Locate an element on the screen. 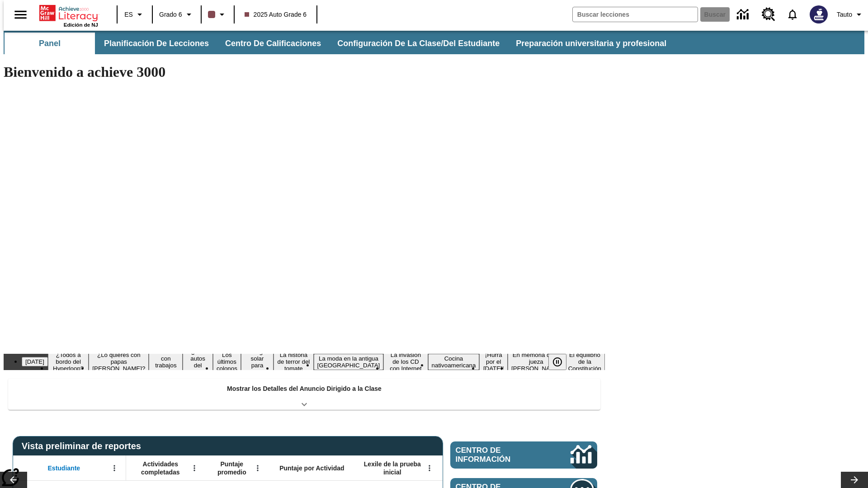 This screenshot has height=488, width=868. button: Configuración de la clase/del estudiante is located at coordinates (418, 44).